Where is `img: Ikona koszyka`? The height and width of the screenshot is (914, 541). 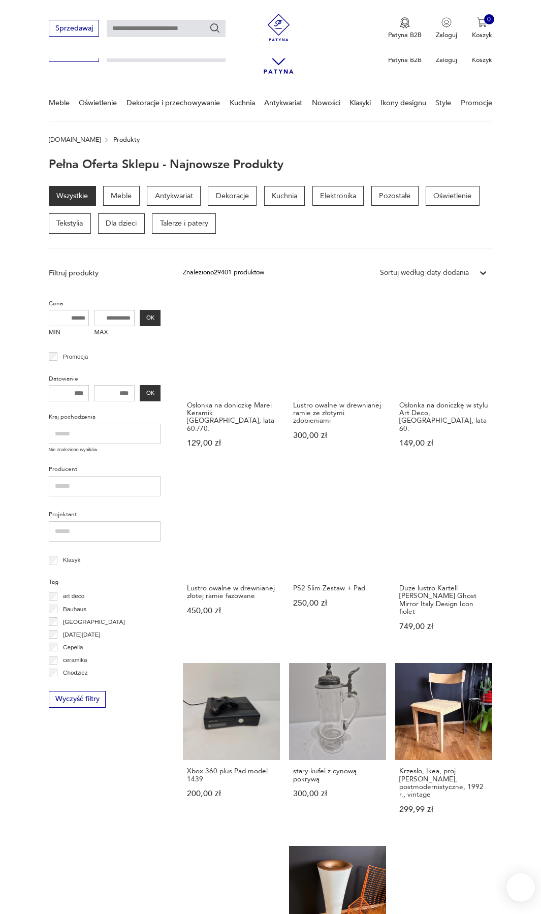
img: Ikona koszyka is located at coordinates (482, 22).